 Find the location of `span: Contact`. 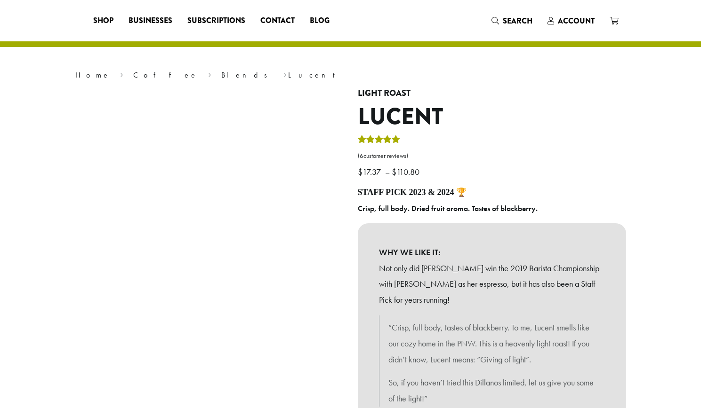

span: Contact is located at coordinates (277, 21).